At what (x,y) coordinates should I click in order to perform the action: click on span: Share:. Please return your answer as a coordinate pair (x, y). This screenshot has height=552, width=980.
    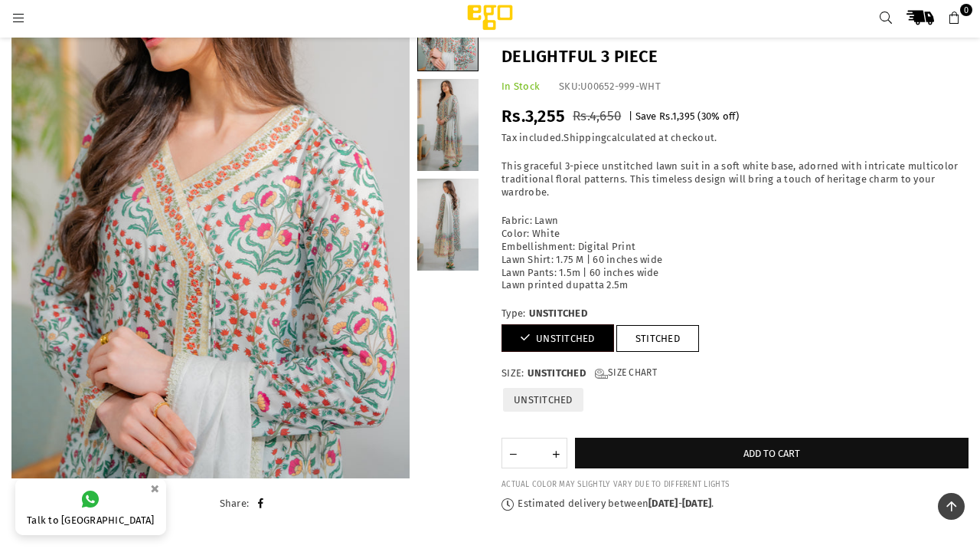
    Looking at the image, I should click on (235, 504).